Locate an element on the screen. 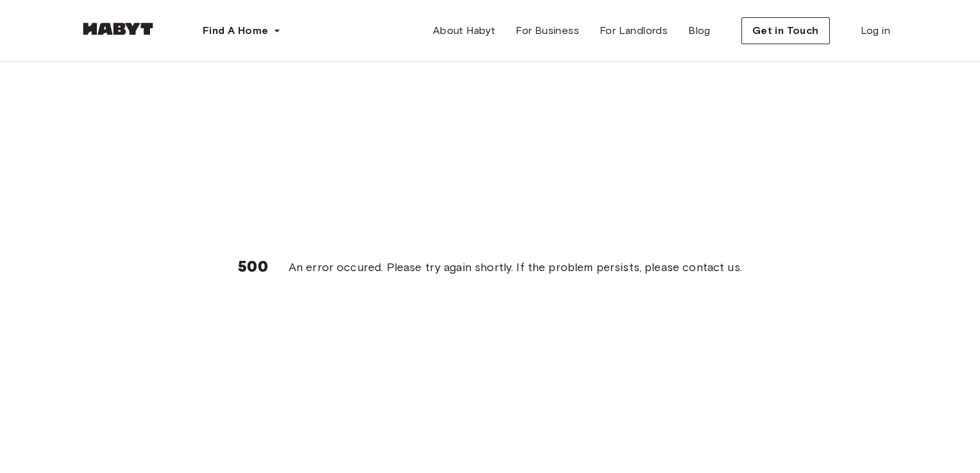 Image resolution: width=980 pixels, height=473 pixels. a: For Business is located at coordinates (547, 31).